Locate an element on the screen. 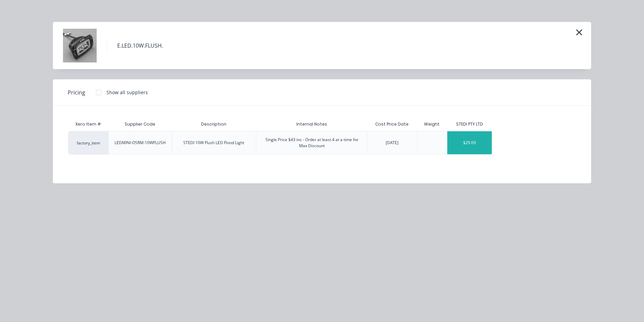 The height and width of the screenshot is (322, 644). img: E.LED.10W.FLUSH. is located at coordinates (80, 46).